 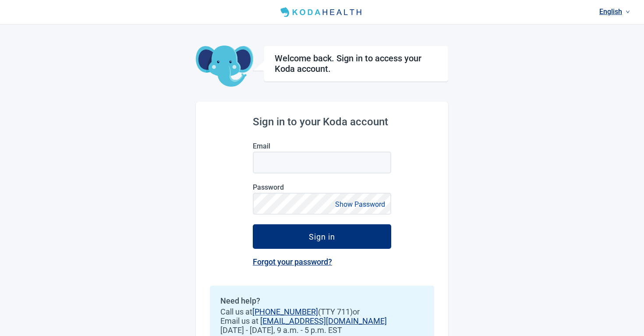 I want to click on img: Koda Health, so click(x=322, y=13).